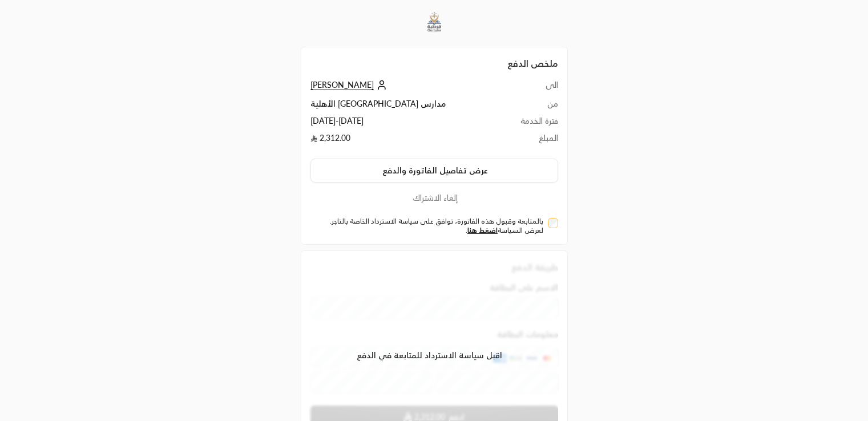 This screenshot has height=421, width=868. I want to click on button: عرض تفاصيل الفاتورة والدفع, so click(434, 171).